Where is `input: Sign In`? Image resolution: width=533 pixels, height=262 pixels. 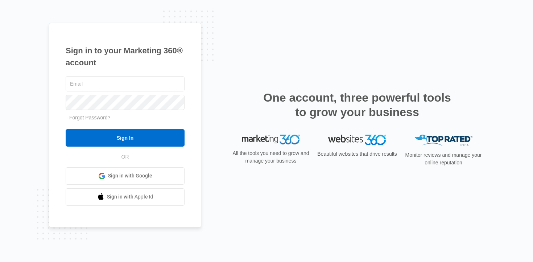
input: Sign In is located at coordinates (125, 138).